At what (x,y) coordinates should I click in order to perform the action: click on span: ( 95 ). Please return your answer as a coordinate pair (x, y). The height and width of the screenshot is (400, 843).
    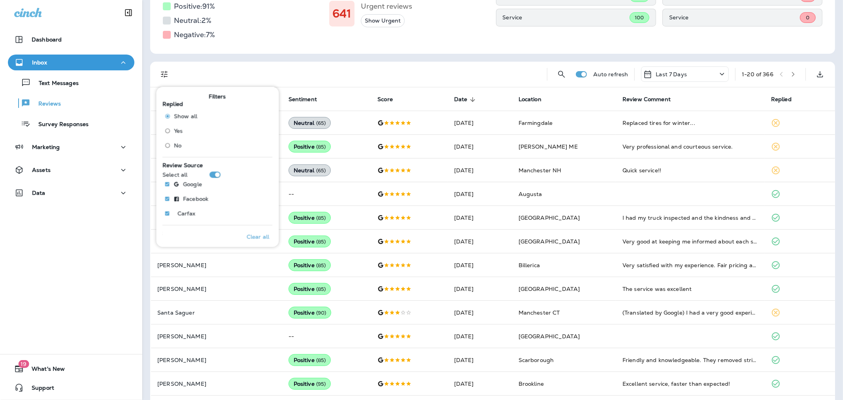
    Looking at the image, I should click on (321, 384).